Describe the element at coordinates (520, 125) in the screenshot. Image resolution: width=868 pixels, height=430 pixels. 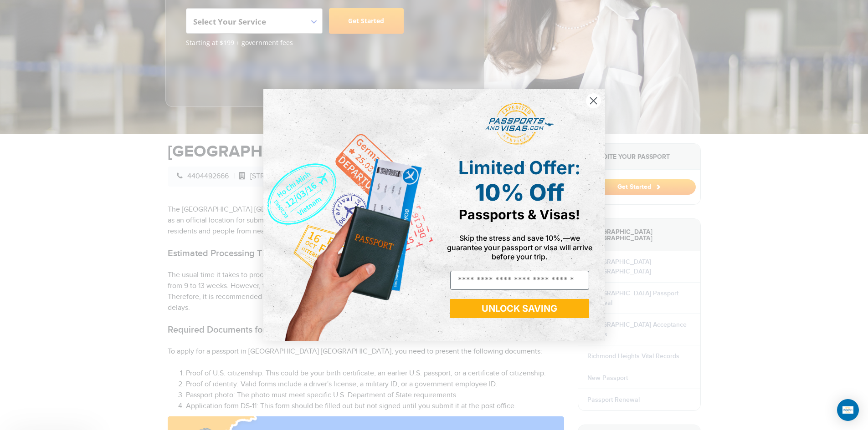
I see `img: passports and visas` at that location.